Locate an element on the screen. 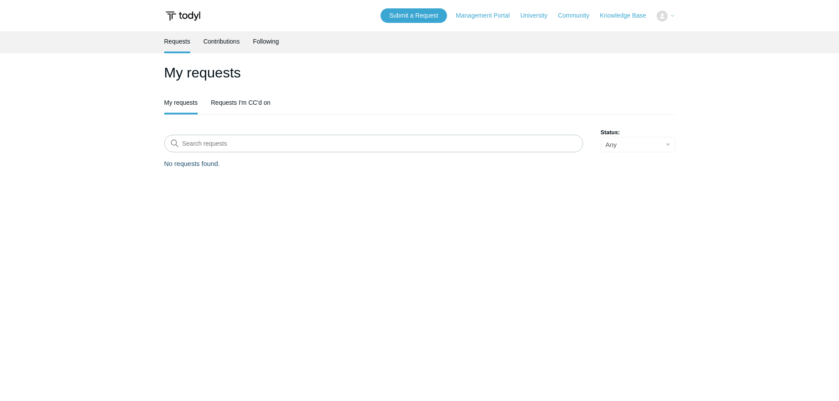 Image resolution: width=839 pixels, height=401 pixels. a: Management Portal is located at coordinates (487, 15).